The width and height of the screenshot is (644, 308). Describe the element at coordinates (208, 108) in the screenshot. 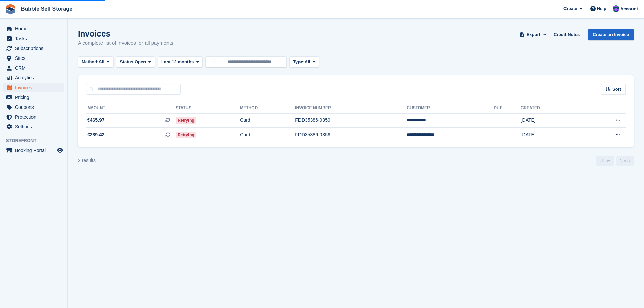

I see `th: Status` at that location.